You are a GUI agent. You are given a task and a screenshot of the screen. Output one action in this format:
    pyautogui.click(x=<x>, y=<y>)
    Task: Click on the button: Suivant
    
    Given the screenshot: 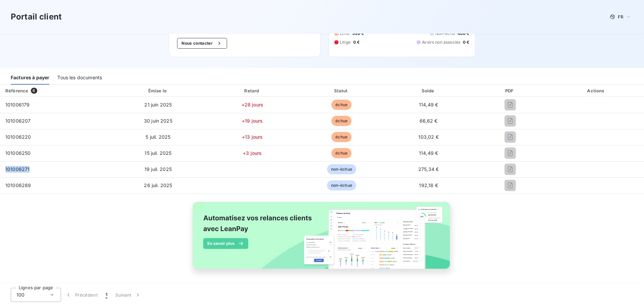 What is the action you would take?
    pyautogui.click(x=128, y=295)
    